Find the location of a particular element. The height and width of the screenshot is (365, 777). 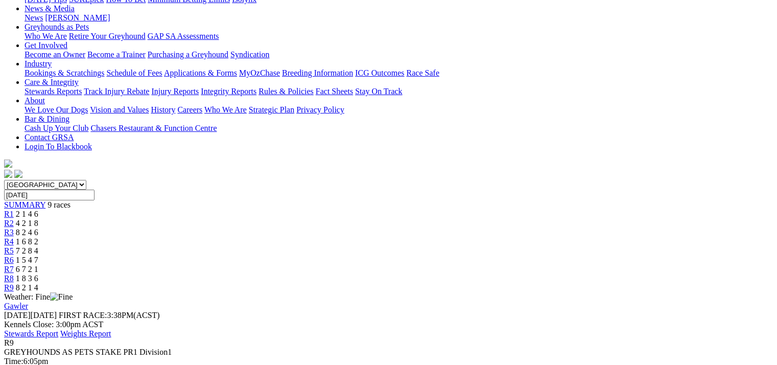

a: Contact GRSA is located at coordinates (49, 137).